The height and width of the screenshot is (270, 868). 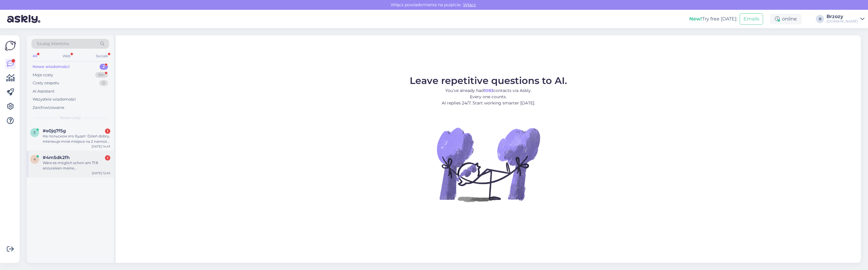 I want to click on span: 4, so click(x=35, y=159).